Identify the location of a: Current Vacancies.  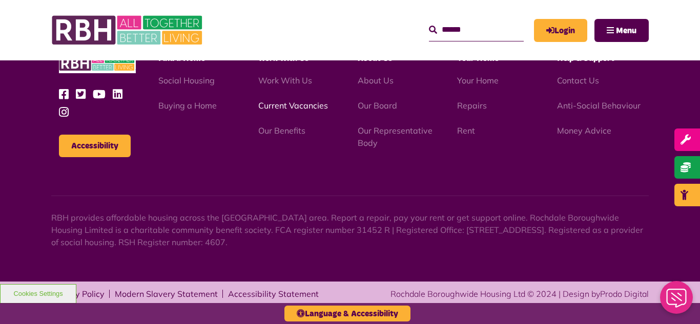
(293, 106).